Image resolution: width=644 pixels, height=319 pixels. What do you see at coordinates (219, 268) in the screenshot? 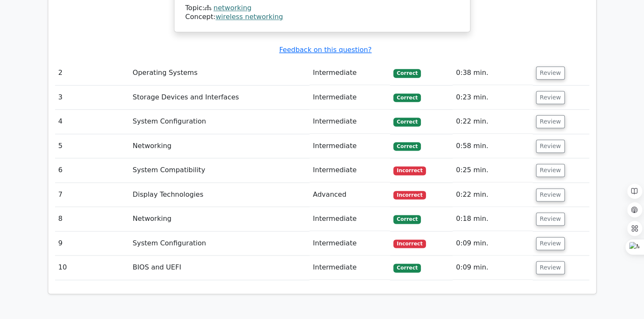
I see `td: BIOS and UEFI` at bounding box center [219, 268].